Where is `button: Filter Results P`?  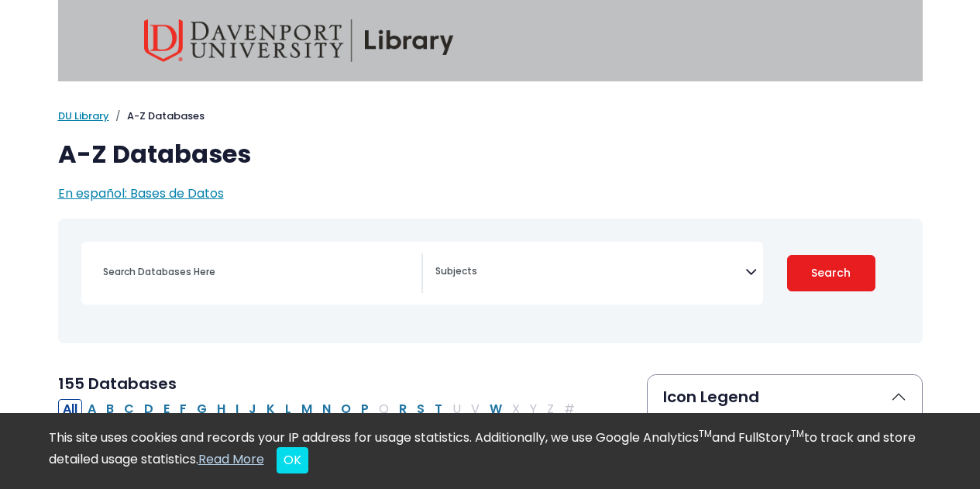 button: Filter Results P is located at coordinates (365, 409).